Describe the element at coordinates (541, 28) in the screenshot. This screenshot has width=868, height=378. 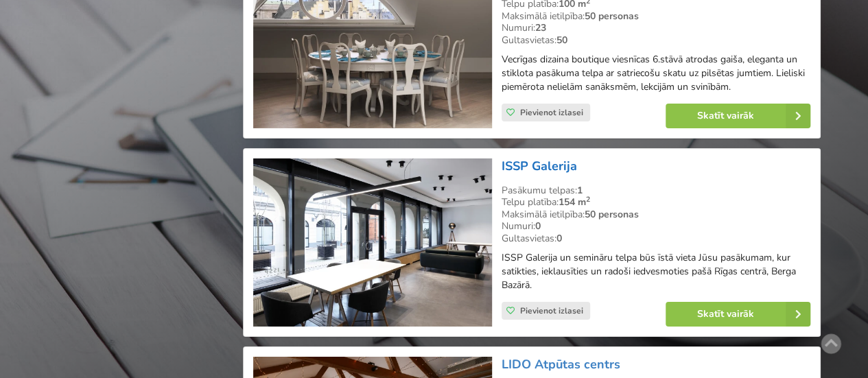
I see `strong: 23` at that location.